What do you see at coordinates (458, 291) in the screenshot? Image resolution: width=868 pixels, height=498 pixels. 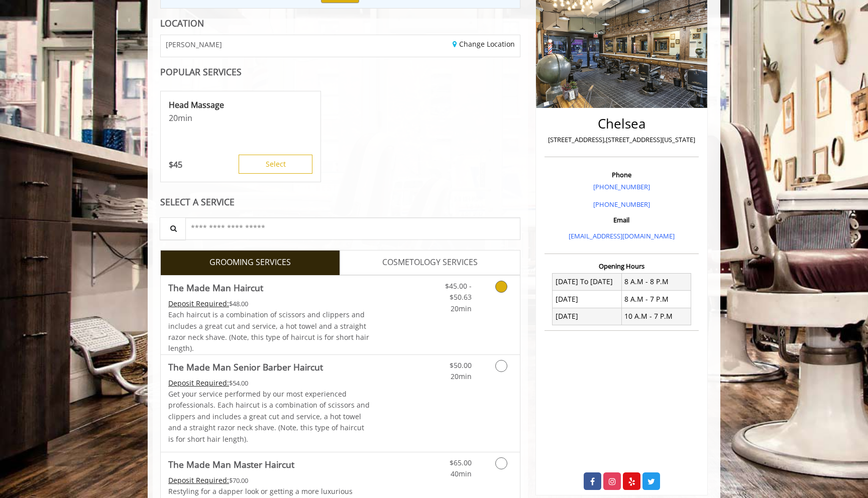 I see `span: $45.00 - $50.63` at bounding box center [458, 291].